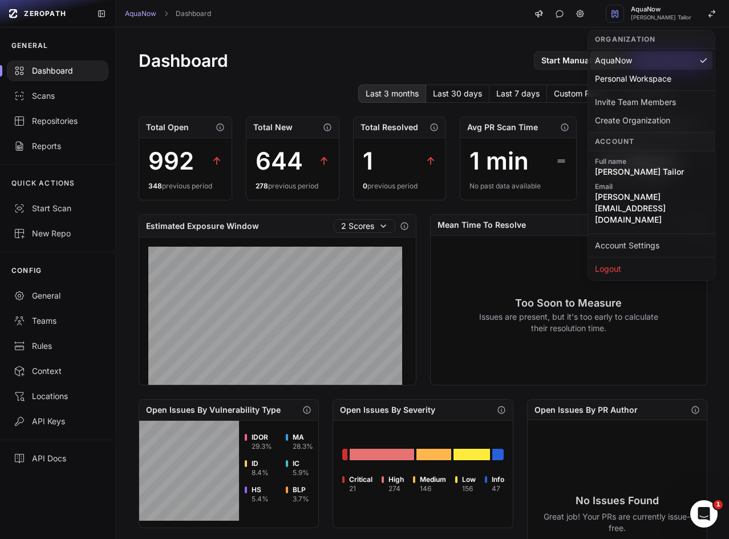 This screenshot has width=729, height=539. I want to click on div: Organization, so click(652, 39).